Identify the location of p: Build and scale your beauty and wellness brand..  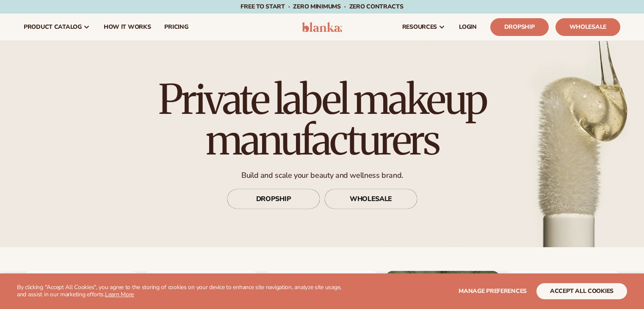
(322, 175).